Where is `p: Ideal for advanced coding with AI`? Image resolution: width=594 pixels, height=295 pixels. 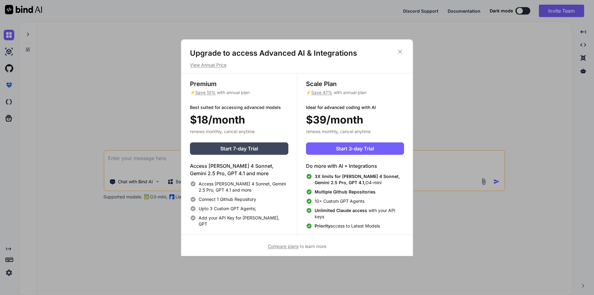 p: Ideal for advanced coding with AI is located at coordinates (355, 107).